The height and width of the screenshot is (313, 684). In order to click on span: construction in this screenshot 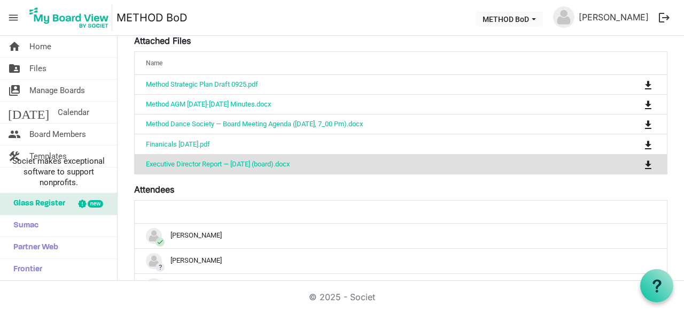, I will do `click(14, 156)`.